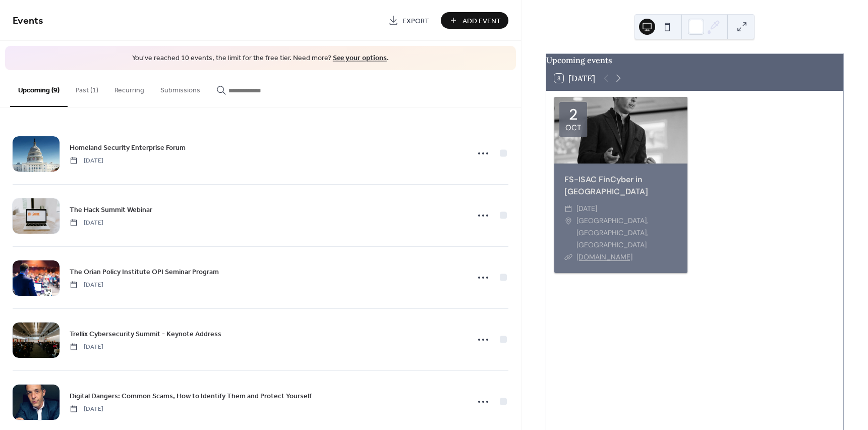 The image size is (868, 430). What do you see at coordinates (144, 272) in the screenshot?
I see `a: The Orian Policy Institute OPI Seminar Program` at bounding box center [144, 272].